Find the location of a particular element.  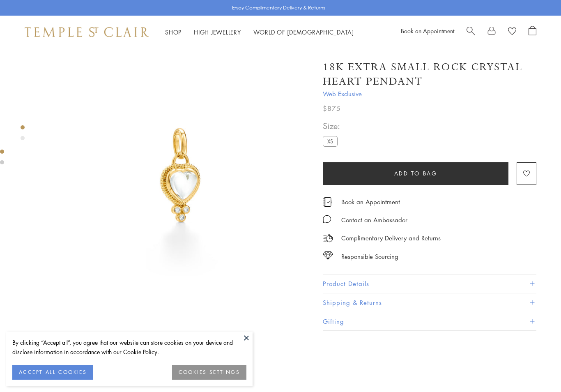

img: icon_delivery.svg is located at coordinates (328, 238).